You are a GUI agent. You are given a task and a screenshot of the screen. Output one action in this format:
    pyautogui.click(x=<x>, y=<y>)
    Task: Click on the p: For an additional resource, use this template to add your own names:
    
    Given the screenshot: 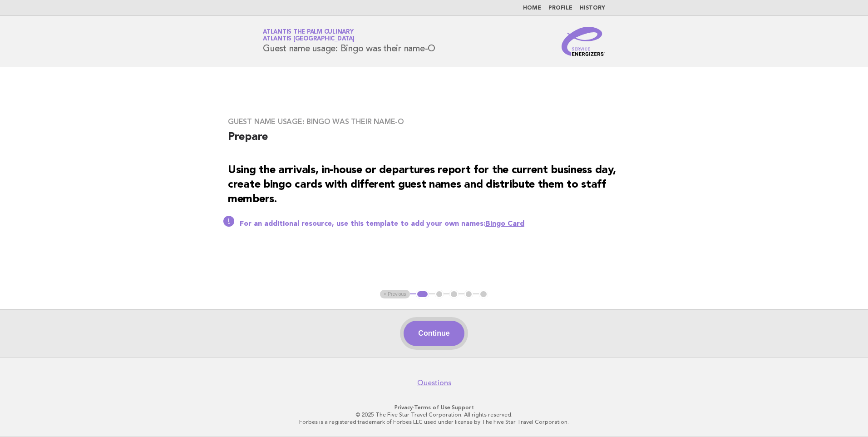 What is the action you would take?
    pyautogui.click(x=440, y=224)
    